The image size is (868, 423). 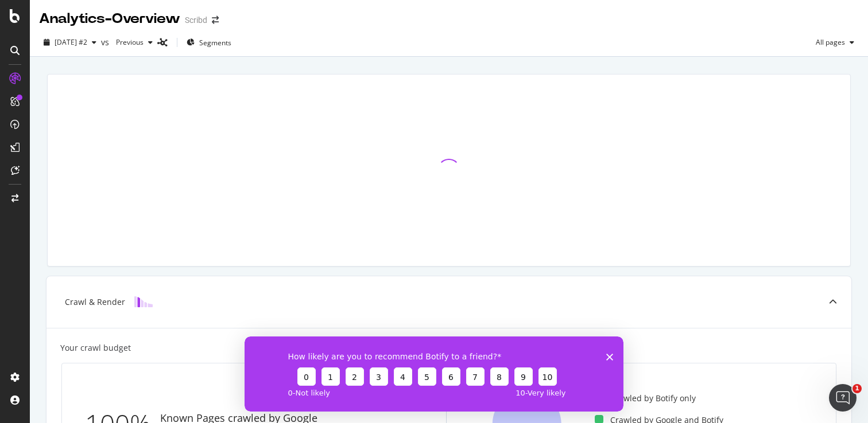 What do you see at coordinates (134, 42) in the screenshot?
I see `button: Previous` at bounding box center [134, 42].